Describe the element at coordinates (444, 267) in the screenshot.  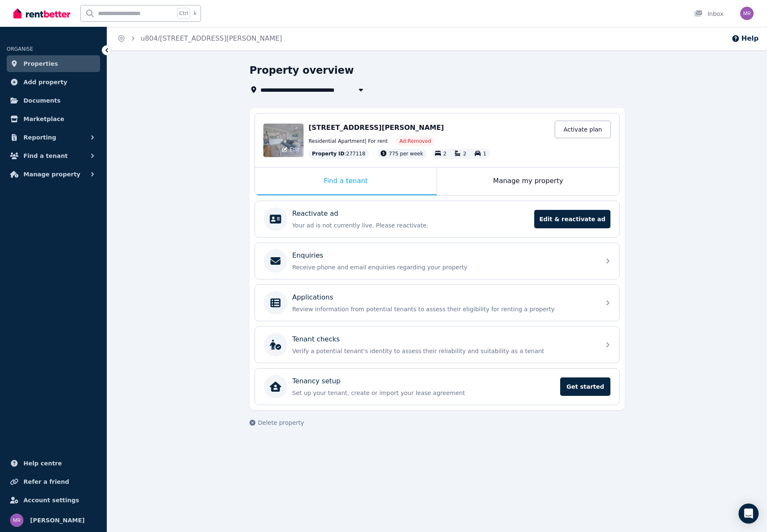
I see `p: Receive phone and email enquiries regarding your property` at that location.